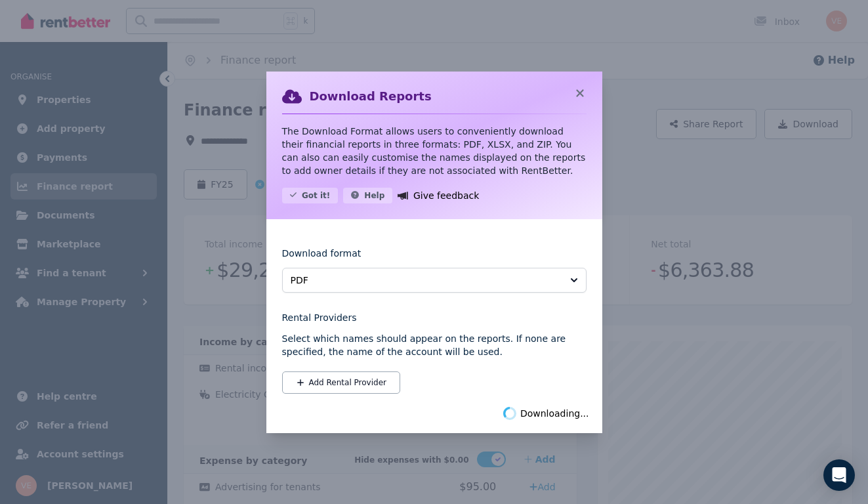  Describe the element at coordinates (341, 383) in the screenshot. I see `button: Add Rental Provider` at that location.